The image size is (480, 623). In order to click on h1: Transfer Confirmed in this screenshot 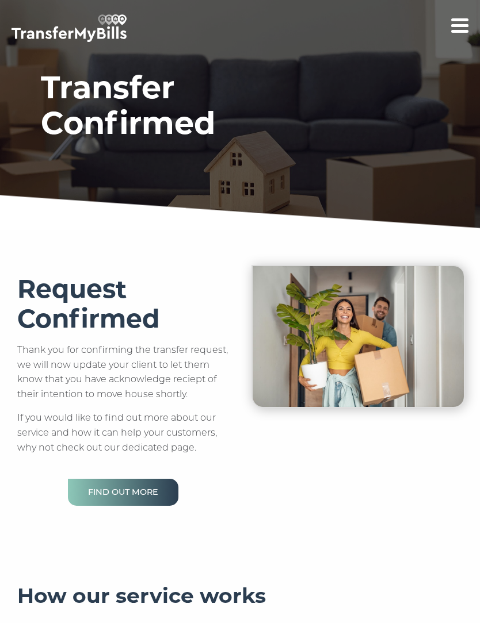, I will do `click(159, 105)`.